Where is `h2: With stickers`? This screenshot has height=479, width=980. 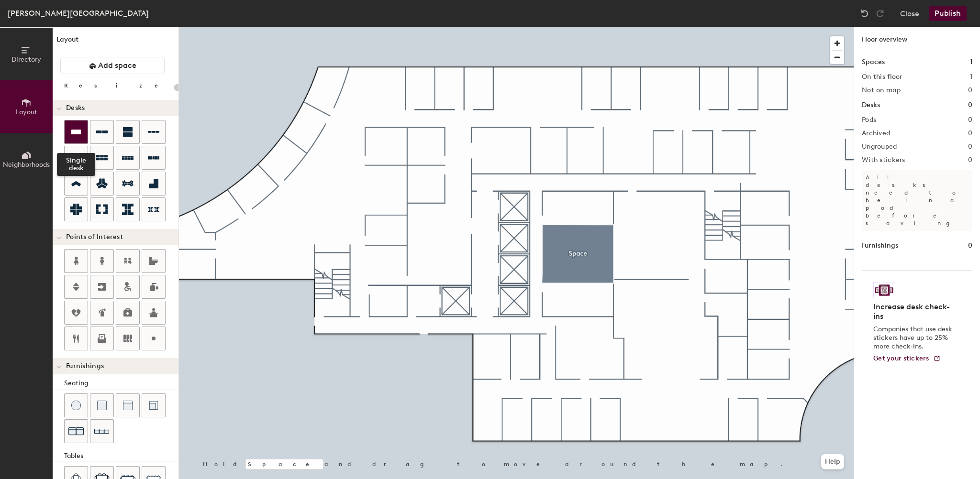 h2: With stickers is located at coordinates (883, 160).